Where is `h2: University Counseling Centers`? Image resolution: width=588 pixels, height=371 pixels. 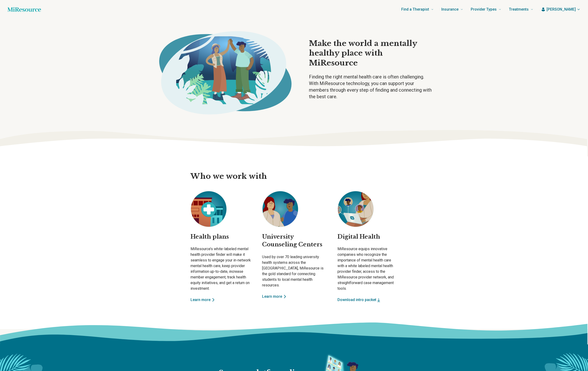
h2: University Counseling Centers is located at coordinates (294, 241).